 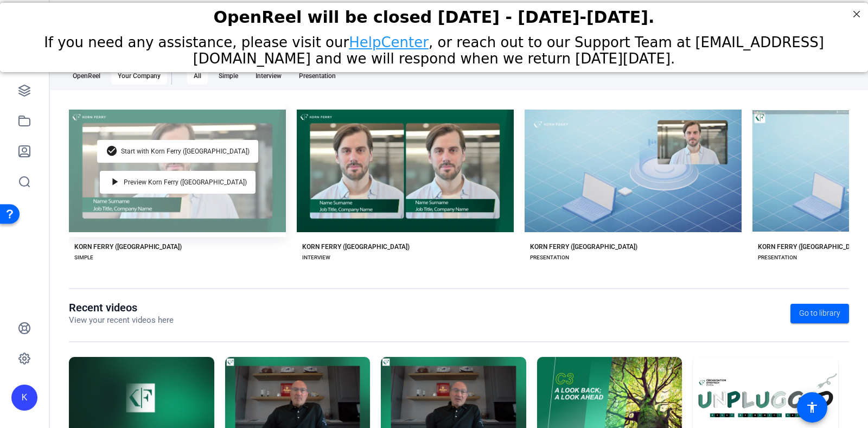 What do you see at coordinates (25, 397) in the screenshot?
I see `div: K` at bounding box center [25, 397].